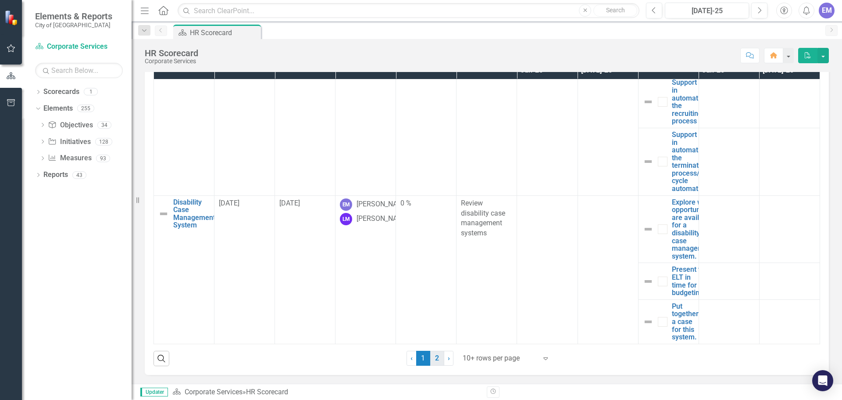 This screenshot has width=842, height=400. Describe the element at coordinates (58, 108) in the screenshot. I see `a: Elements` at that location.